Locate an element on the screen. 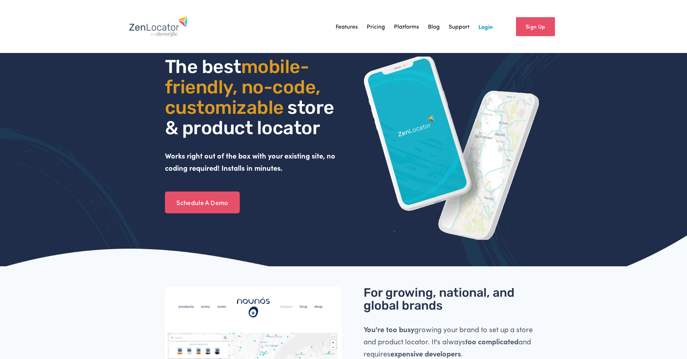 Image resolution: width=687 pixels, height=359 pixels. a: Zenlocator is located at coordinates (158, 26).